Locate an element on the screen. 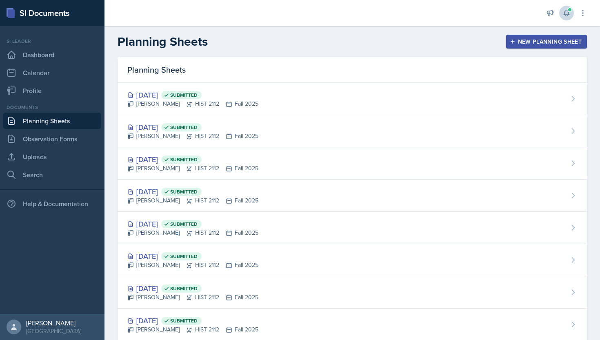 Image resolution: width=600 pixels, height=340 pixels. h2: Planning Sheets is located at coordinates (162, 42).